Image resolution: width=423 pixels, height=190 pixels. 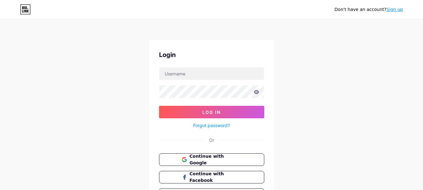 What do you see at coordinates (212, 160) in the screenshot?
I see `a: Continue with Google` at bounding box center [212, 160].